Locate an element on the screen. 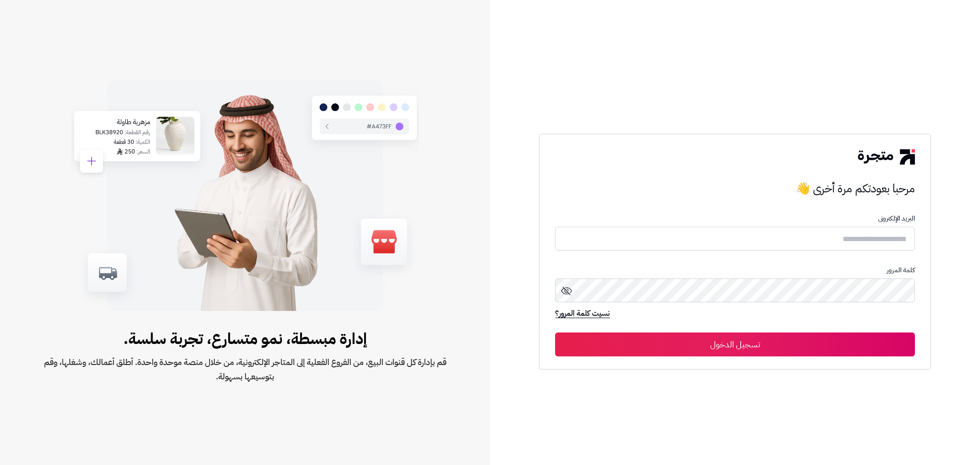 This screenshot has width=980, height=465. img: logo-2.png is located at coordinates (886, 157).